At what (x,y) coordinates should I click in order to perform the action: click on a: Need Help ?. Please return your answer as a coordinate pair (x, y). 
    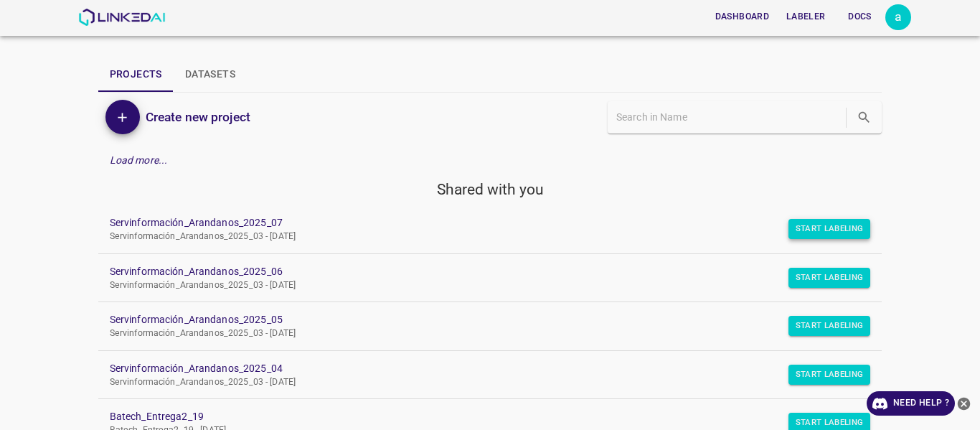
    Looking at the image, I should click on (910, 403).